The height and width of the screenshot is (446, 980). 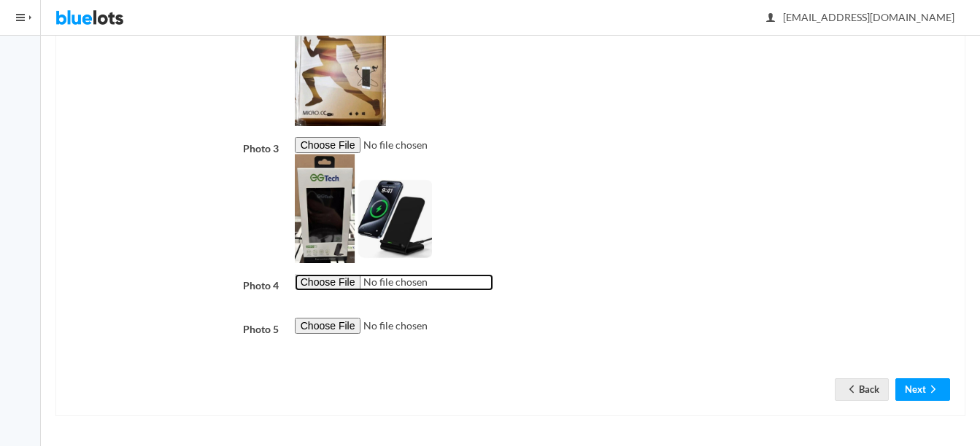 I want to click on button: Nextarrow forward, so click(x=922, y=390).